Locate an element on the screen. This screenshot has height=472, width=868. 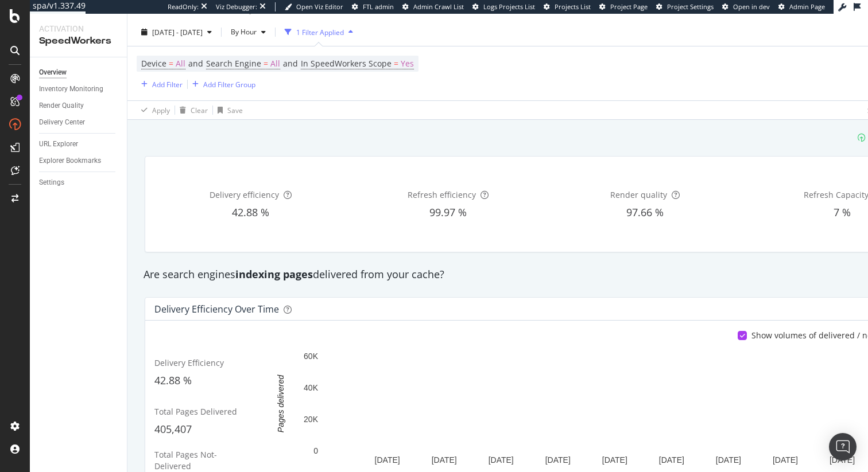
button: Clear is located at coordinates (191, 111).